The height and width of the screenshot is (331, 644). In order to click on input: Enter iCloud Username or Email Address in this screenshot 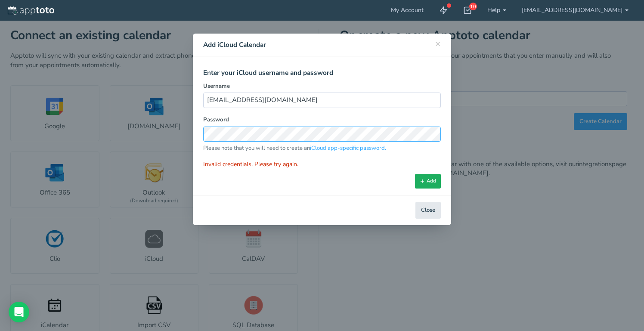, I will do `click(322, 100)`.